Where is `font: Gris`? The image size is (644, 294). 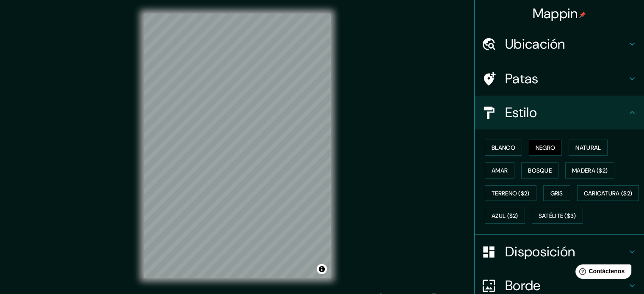 font: Gris is located at coordinates (557, 193).